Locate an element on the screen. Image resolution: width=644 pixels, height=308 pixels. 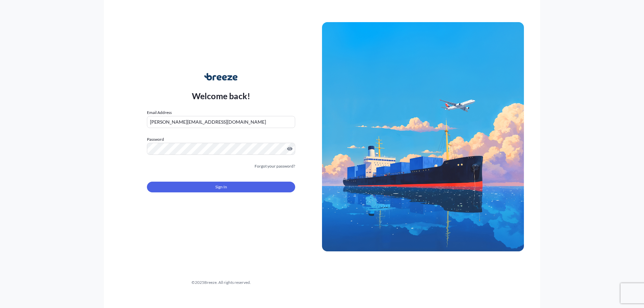
button: Sign In is located at coordinates (221, 187).